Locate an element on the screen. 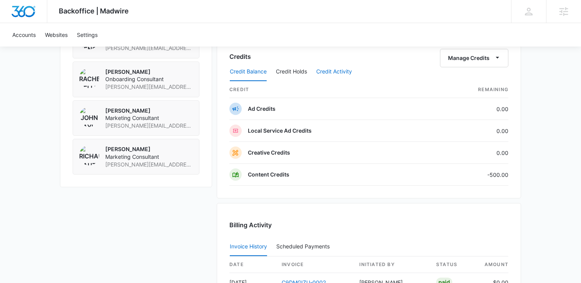 The image size is (581, 283). button: Credit Balance is located at coordinates (248, 72).